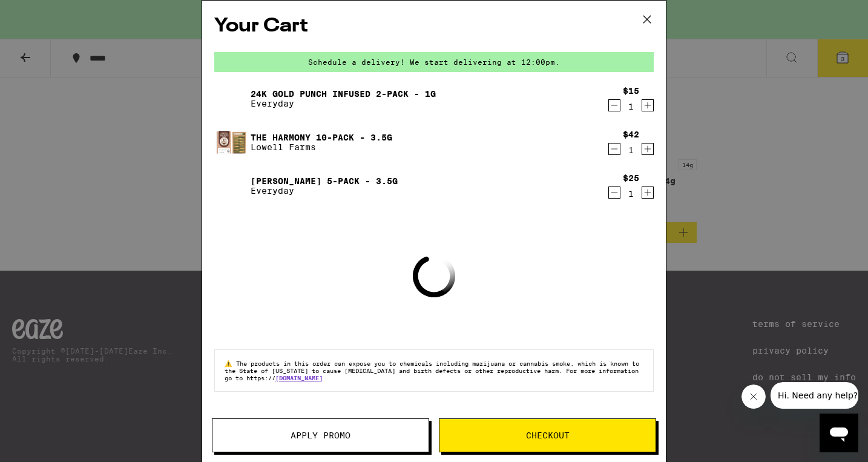 The height and width of the screenshot is (462, 868). I want to click on div: $42, so click(631, 135).